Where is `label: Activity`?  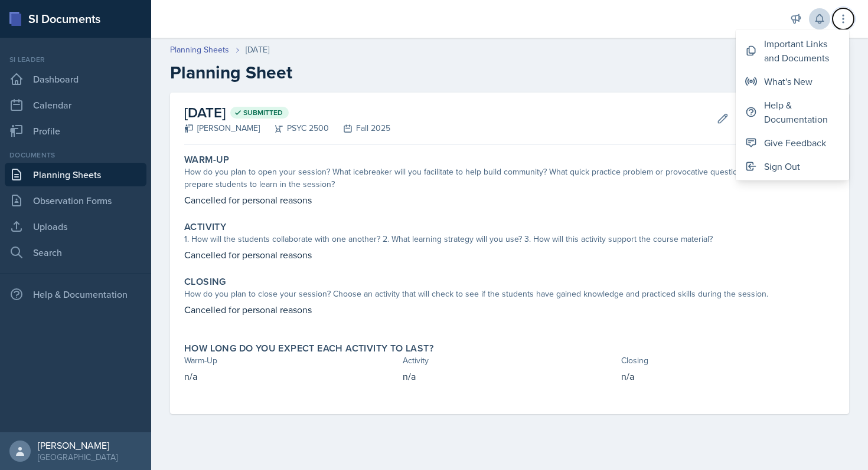
label: Activity is located at coordinates (205, 227).